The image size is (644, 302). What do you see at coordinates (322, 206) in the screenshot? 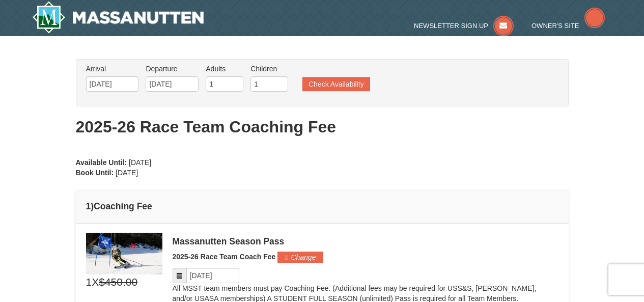
I see `h4: 1 Coaching Fee` at bounding box center [322, 206].